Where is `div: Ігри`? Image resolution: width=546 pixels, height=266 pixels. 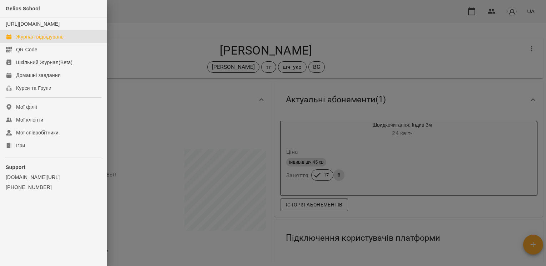 div: Ігри is located at coordinates (20, 146).